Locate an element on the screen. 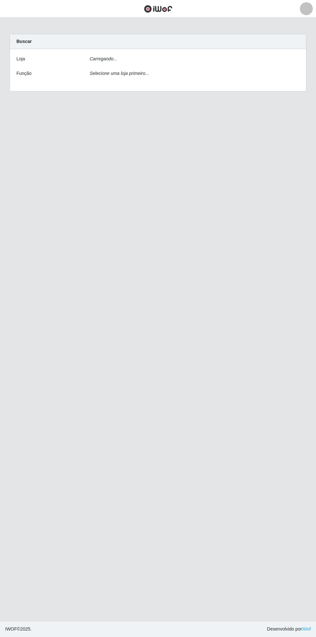 The height and width of the screenshot is (637, 316). span: IWOF is located at coordinates (11, 629).